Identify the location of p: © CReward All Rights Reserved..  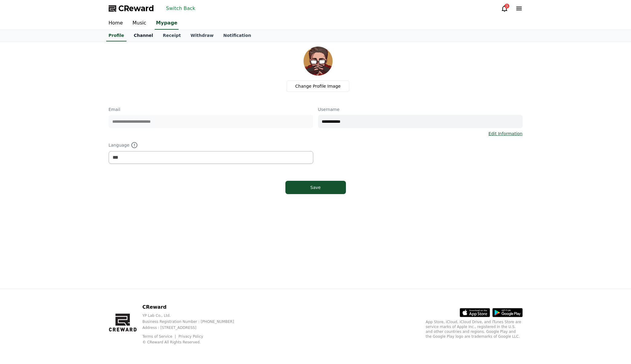
(193, 342).